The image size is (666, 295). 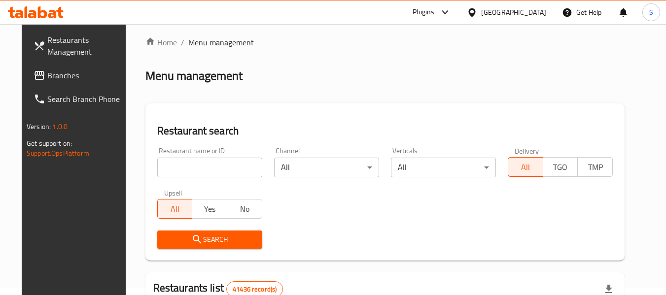 What do you see at coordinates (561, 167) in the screenshot?
I see `button: TGO` at bounding box center [561, 167].